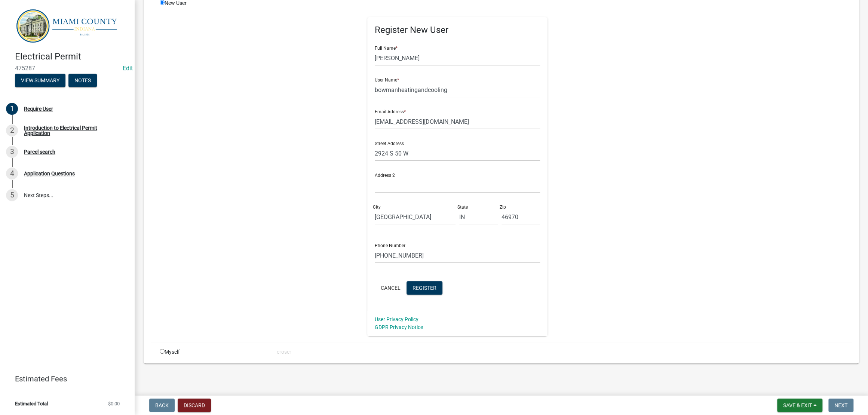  I want to click on a: Estimated Fees, so click(64, 378).